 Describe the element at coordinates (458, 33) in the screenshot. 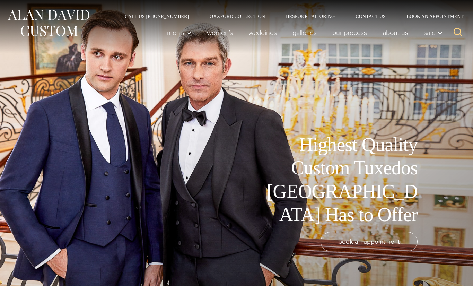

I see `button: View Search Form` at that location.